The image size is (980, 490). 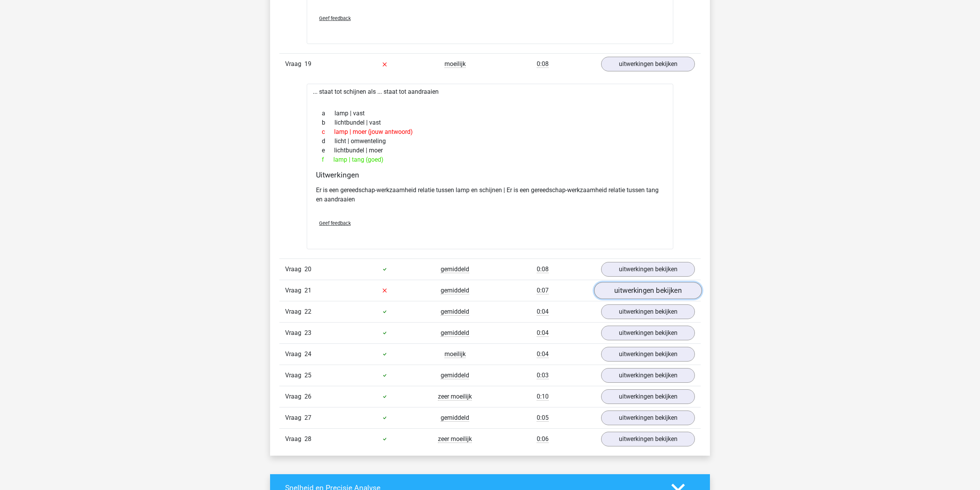 I want to click on span: 0:07, so click(x=543, y=291).